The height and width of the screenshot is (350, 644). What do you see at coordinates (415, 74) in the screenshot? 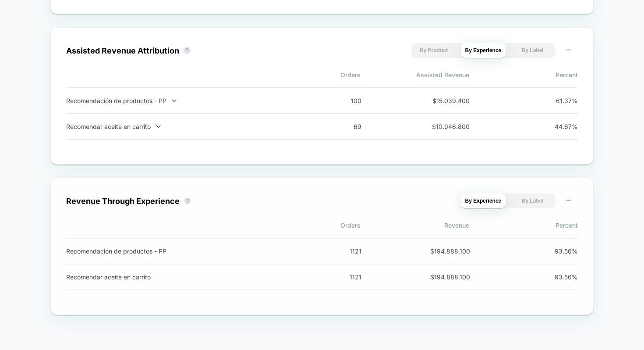
I see `span: Assisted Revenue` at bounding box center [415, 74].